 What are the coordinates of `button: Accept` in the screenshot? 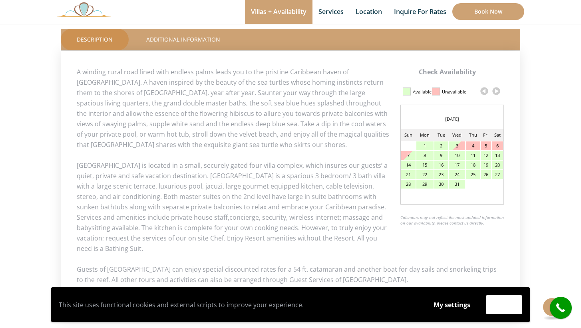 It's located at (504, 305).